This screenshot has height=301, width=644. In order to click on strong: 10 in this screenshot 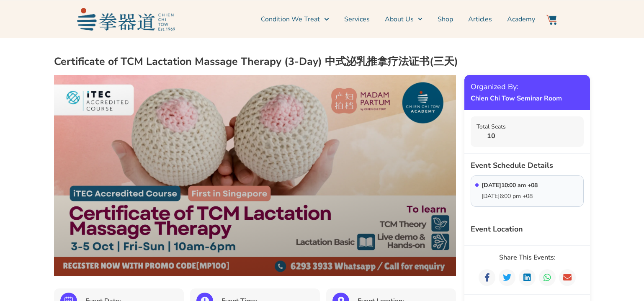, I will do `click(491, 136)`.